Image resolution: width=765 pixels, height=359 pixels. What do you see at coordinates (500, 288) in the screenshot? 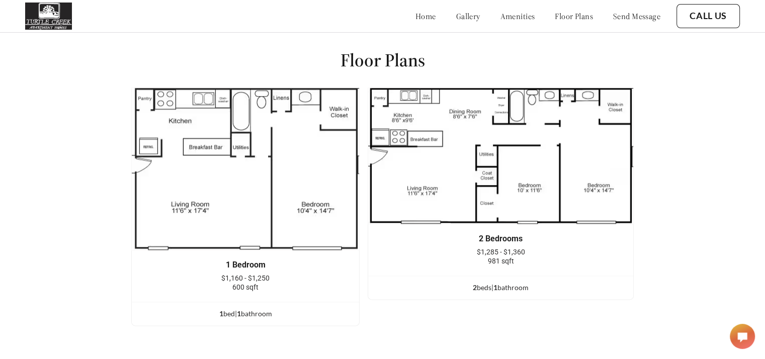
I see `div: bed s | bathroom` at bounding box center [500, 288].